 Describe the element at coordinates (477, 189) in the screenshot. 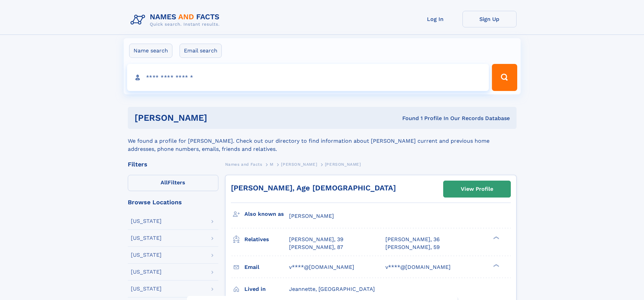

I see `div: View Profile` at that location.